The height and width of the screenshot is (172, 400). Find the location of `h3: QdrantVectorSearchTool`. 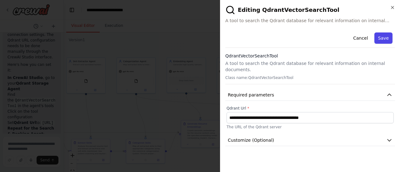

h3: QdrantVectorSearchTool is located at coordinates (310, 56).